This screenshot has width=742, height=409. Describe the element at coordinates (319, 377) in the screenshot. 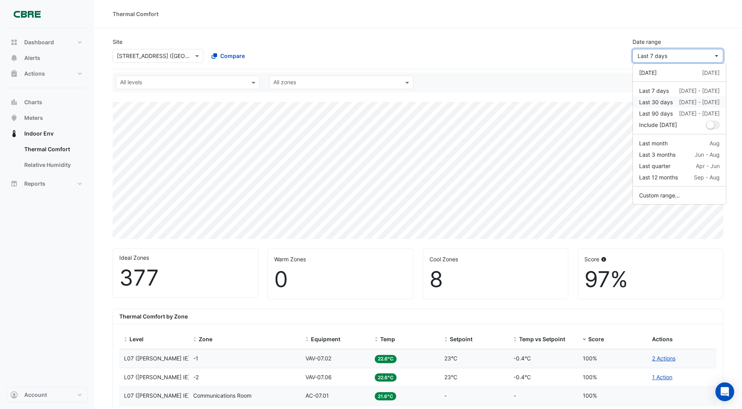

I see `span: VAV-07.06` at that location.